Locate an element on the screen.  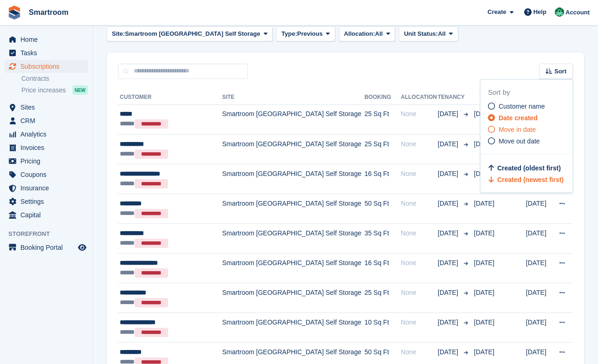
td: 35 Sq Ft is located at coordinates (383, 239).